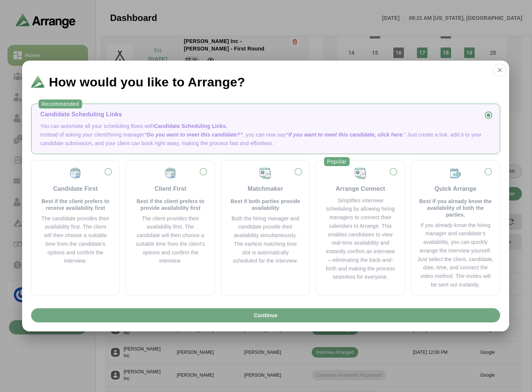 The image size is (532, 392). Describe the element at coordinates (76, 240) in the screenshot. I see `div: The candidate provides their availability first. The client will then choose a suitable time from...` at that location.